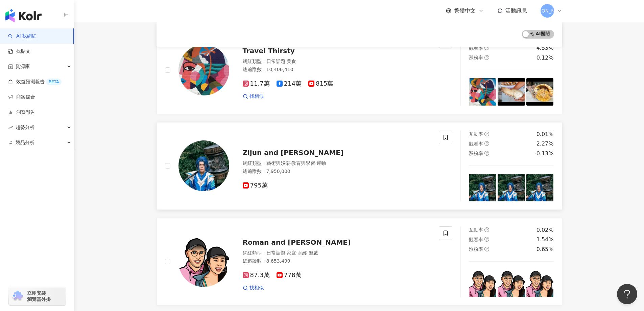  Describe the element at coordinates (289, 84) in the screenshot. I see `span: 214萬` at that location.